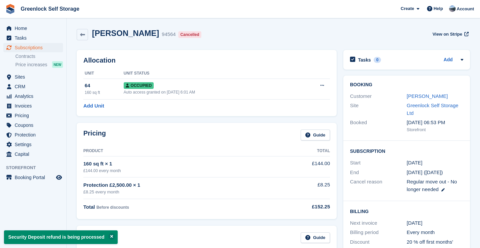 The height and width of the screenshot is (248, 480). Describe the element at coordinates (50, 9) in the screenshot. I see `a: Greenlock Self Storage` at that location.